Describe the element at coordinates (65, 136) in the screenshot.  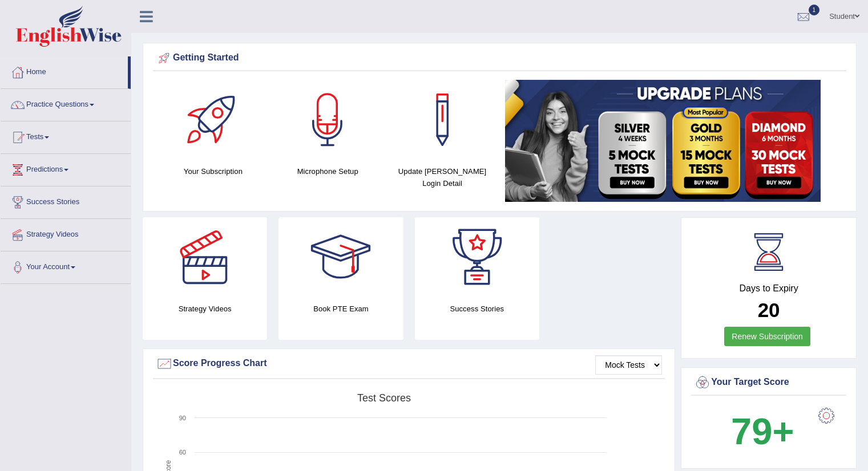
I see `a: Tests` at that location.